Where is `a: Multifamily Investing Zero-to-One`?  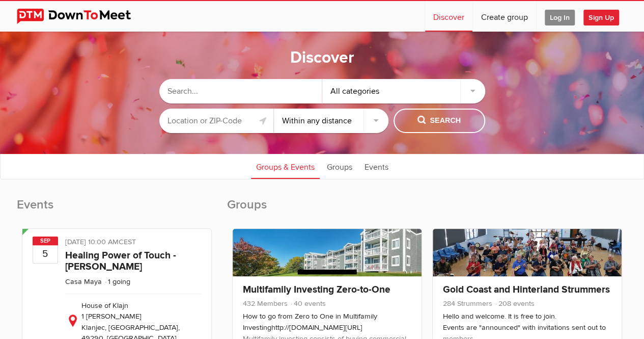
a: Multifamily Investing Zero-to-One is located at coordinates (317, 289).